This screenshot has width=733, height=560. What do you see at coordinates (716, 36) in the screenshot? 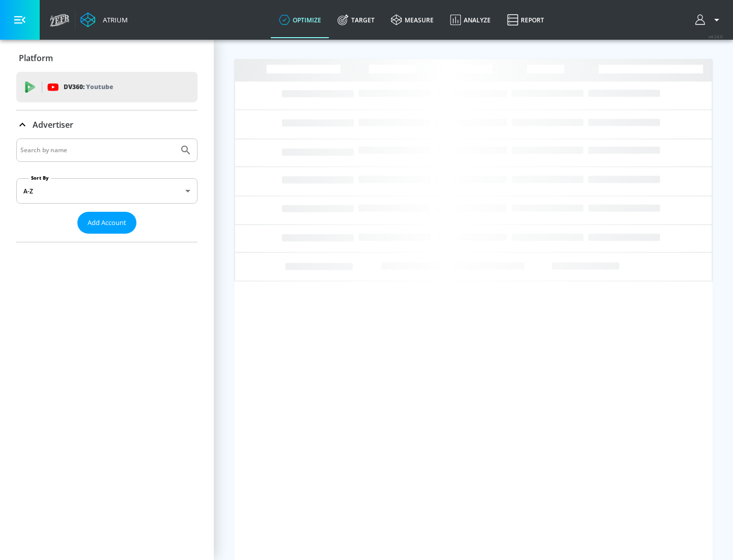
I see `span: v 4.24.0` at bounding box center [716, 36].